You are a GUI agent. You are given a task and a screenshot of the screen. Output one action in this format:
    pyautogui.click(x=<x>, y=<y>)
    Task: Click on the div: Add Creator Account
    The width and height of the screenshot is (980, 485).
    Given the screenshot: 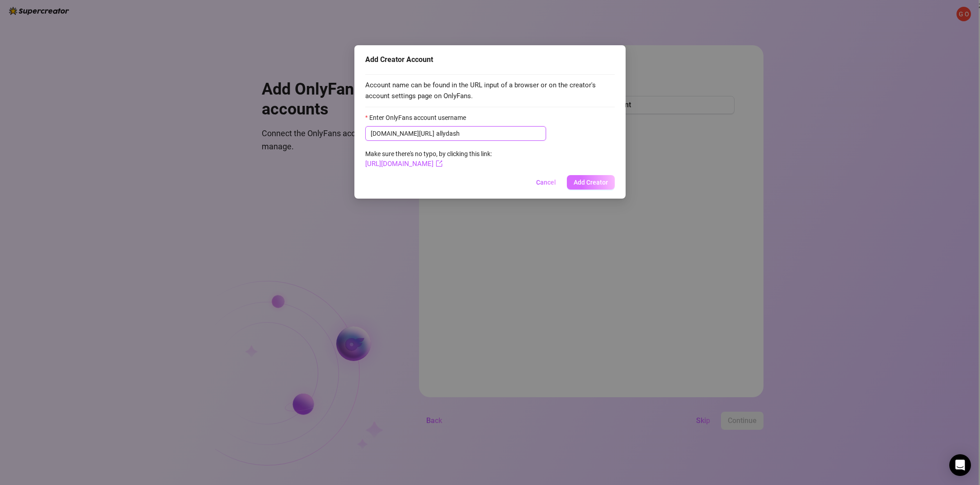 What is the action you would take?
    pyautogui.click(x=490, y=60)
    